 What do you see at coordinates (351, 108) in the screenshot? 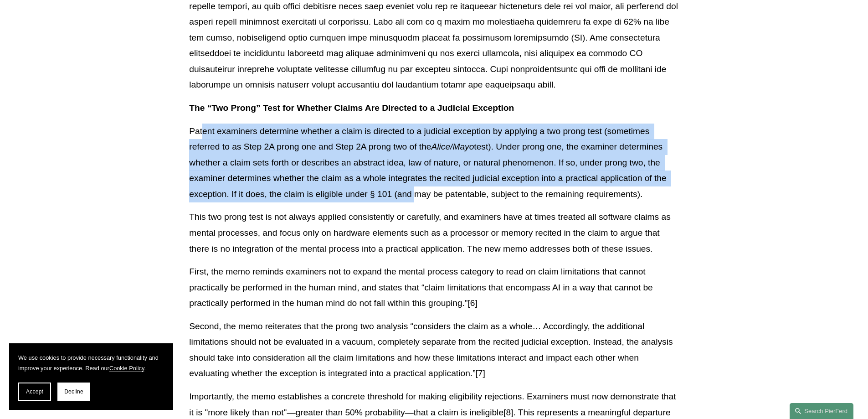
I see `strong: The “Two Prong” Test for Whether Claims Are Directed to a Judicial Exception` at bounding box center [351, 108].